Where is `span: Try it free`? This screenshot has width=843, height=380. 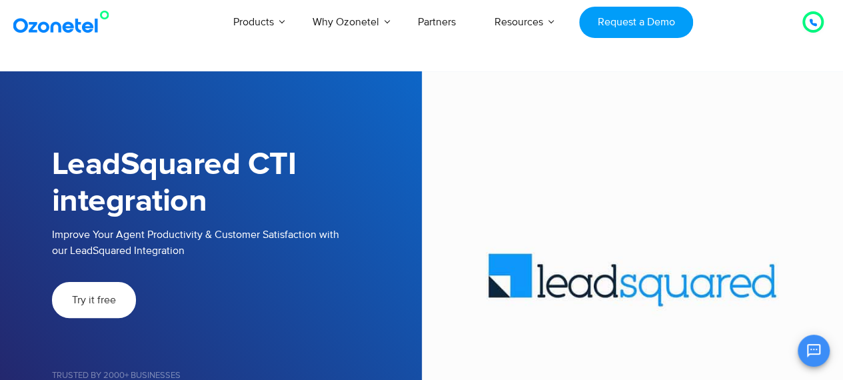 span: Try it free is located at coordinates (94, 300).